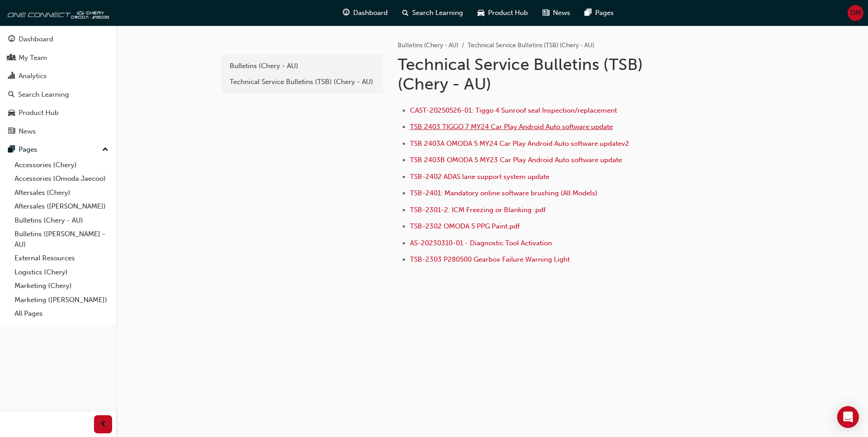 The width and height of the screenshot is (868, 437). I want to click on span: TSB 2403B OMODA 5 MY23 Car Play Android Auto software update, so click(516, 160).